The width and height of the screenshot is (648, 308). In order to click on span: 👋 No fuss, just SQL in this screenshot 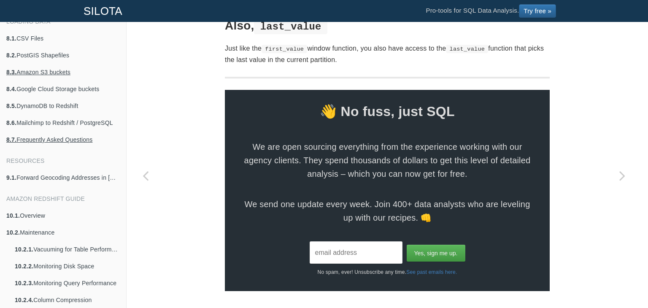, I will do `click(387, 111)`.